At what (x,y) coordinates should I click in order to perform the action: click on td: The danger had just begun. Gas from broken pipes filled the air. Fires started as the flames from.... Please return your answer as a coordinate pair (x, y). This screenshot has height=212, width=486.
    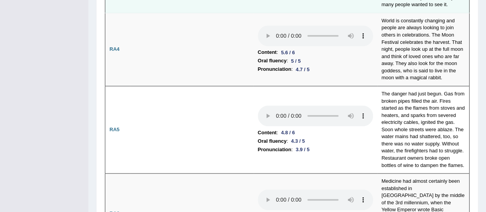
    Looking at the image, I should click on (423, 129).